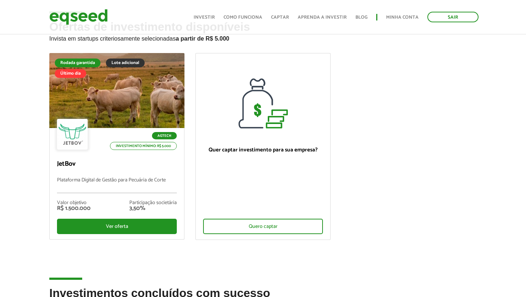 The width and height of the screenshot is (526, 297). What do you see at coordinates (125, 63) in the screenshot?
I see `div: Lote adicional` at bounding box center [125, 63].